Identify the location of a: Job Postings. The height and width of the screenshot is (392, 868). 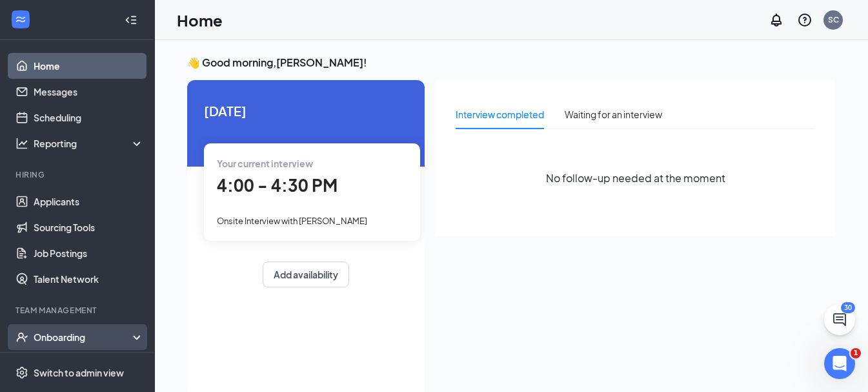
(88, 253).